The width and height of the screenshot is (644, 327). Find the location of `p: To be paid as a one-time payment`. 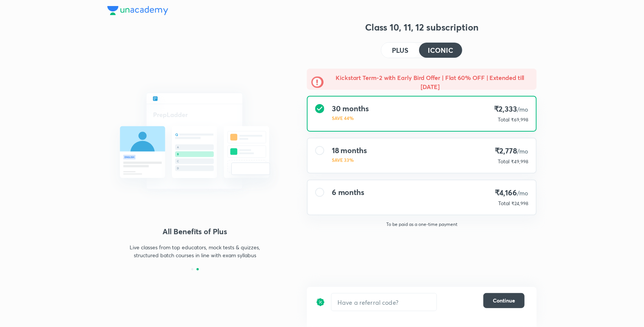

p: To be paid as a one-time payment is located at coordinates (422, 225).